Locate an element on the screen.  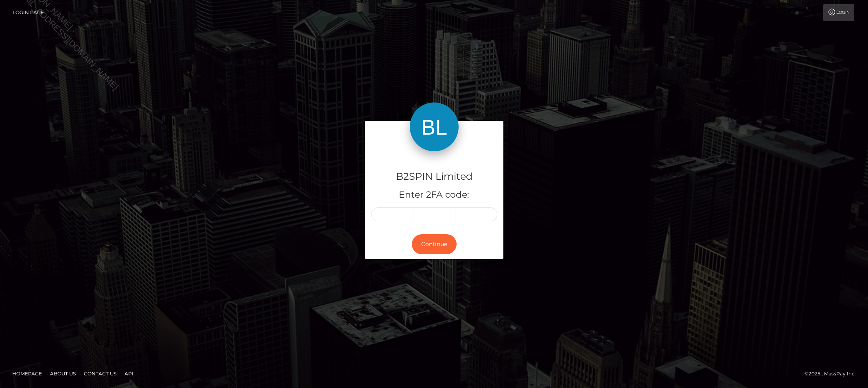
a: Homepage is located at coordinates (27, 373).